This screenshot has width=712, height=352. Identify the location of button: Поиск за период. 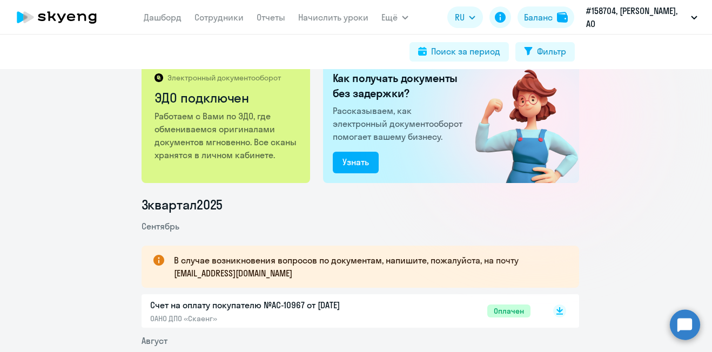
(459, 52).